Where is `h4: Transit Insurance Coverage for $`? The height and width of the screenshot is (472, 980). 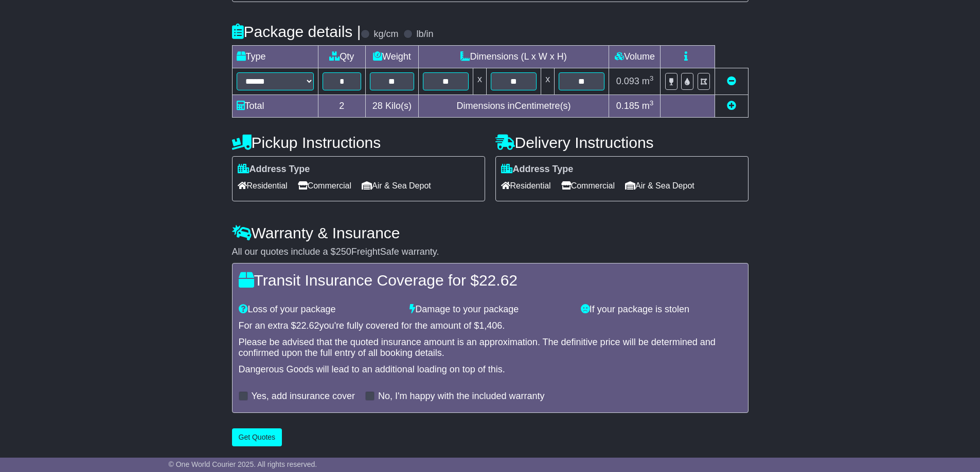 h4: Transit Insurance Coverage for $ is located at coordinates (490, 280).